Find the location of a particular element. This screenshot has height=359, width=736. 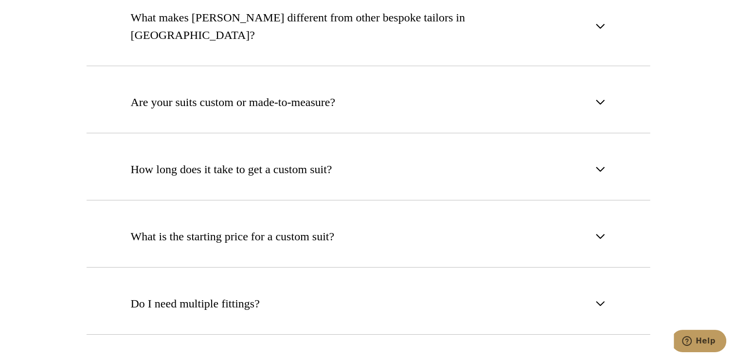

span: Are your suits custom or made-to-measure? is located at coordinates (233, 102).